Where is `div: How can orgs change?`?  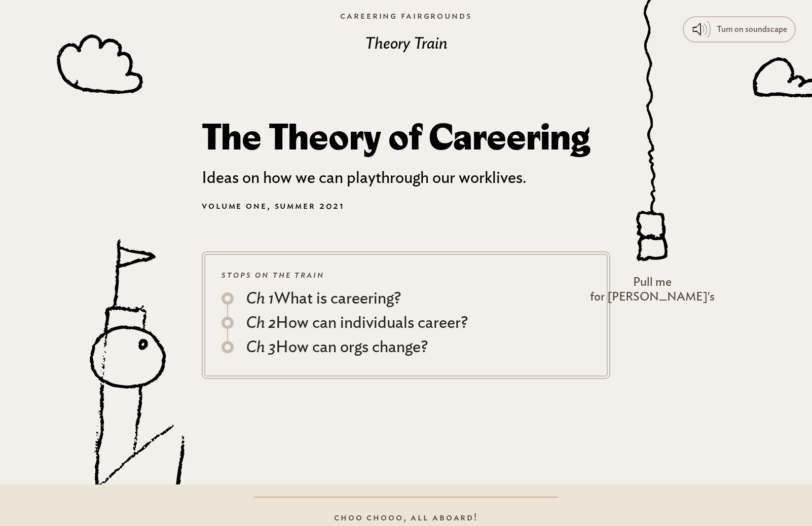
div: How can orgs change? is located at coordinates (336, 347).